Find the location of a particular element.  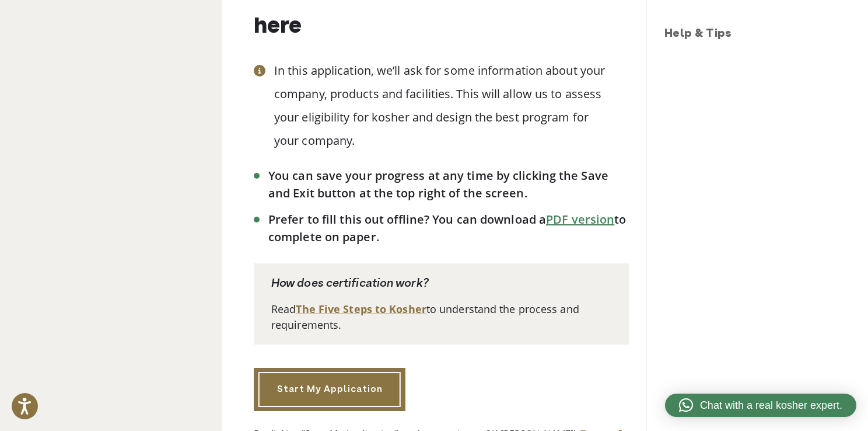

p: How does certification work? is located at coordinates (441, 284).